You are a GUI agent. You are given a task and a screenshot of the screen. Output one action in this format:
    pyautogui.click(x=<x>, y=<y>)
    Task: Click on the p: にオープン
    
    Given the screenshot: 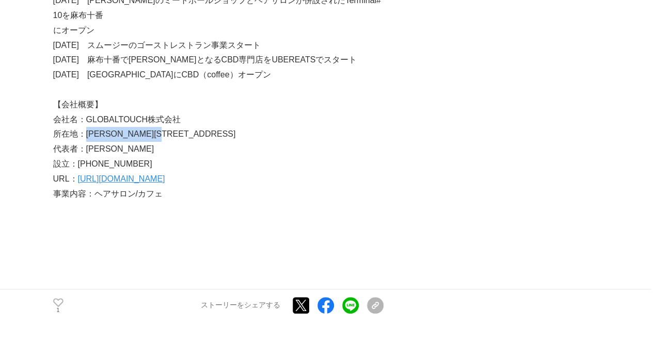 What is the action you would take?
    pyautogui.click(x=218, y=30)
    